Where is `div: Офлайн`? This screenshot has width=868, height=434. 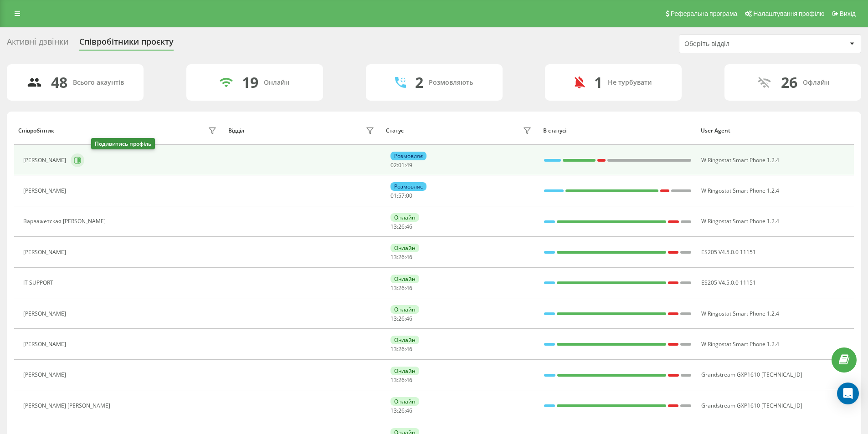
div: Офлайн is located at coordinates (816, 82).